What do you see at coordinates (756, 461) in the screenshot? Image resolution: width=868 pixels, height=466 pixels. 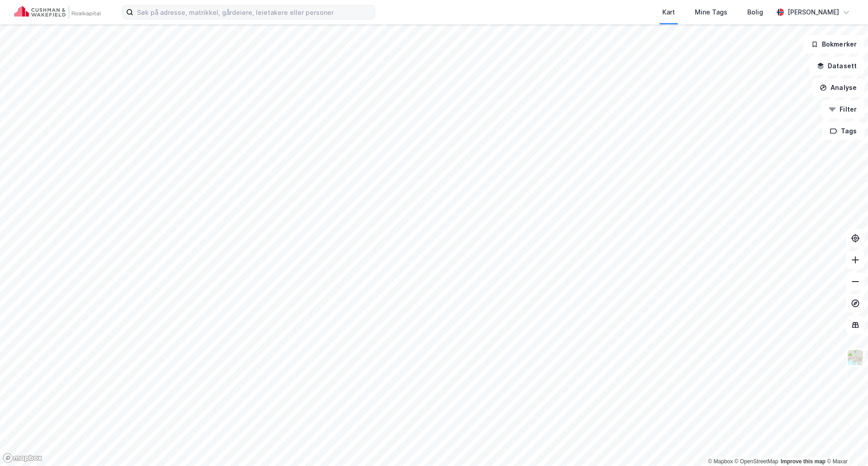 I see `a: OpenStreetMap` at bounding box center [756, 461].